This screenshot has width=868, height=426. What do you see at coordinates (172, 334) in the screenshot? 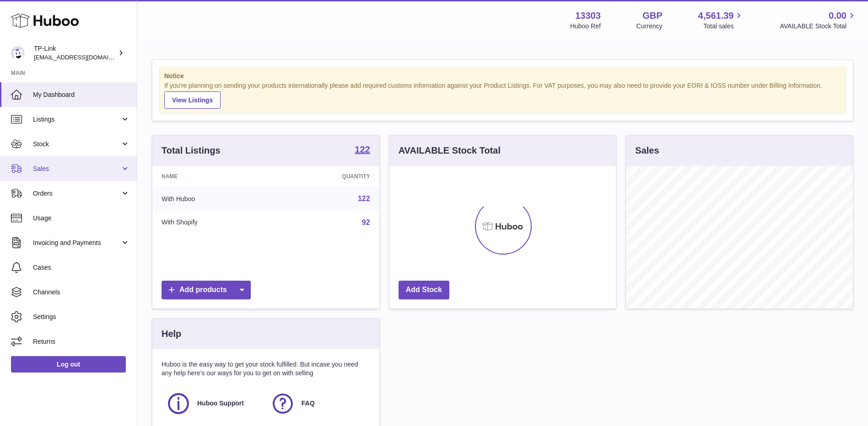
I see `h3: Help` at bounding box center [172, 334].